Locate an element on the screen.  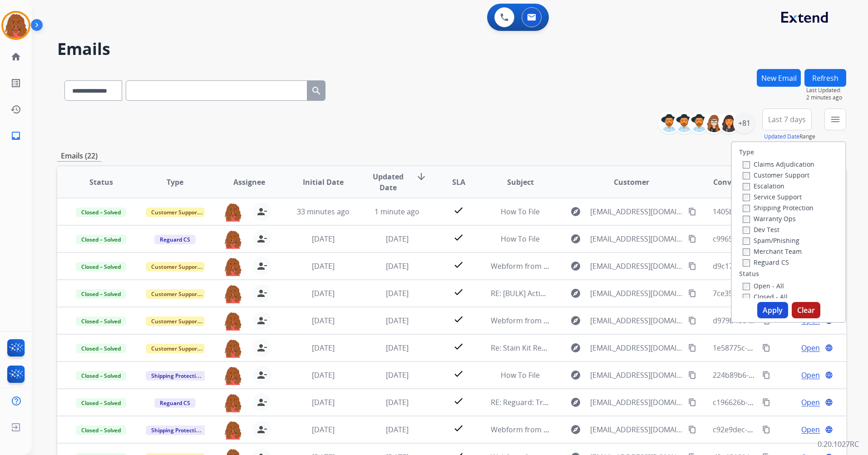
input: Dev Test is located at coordinates (747, 230).